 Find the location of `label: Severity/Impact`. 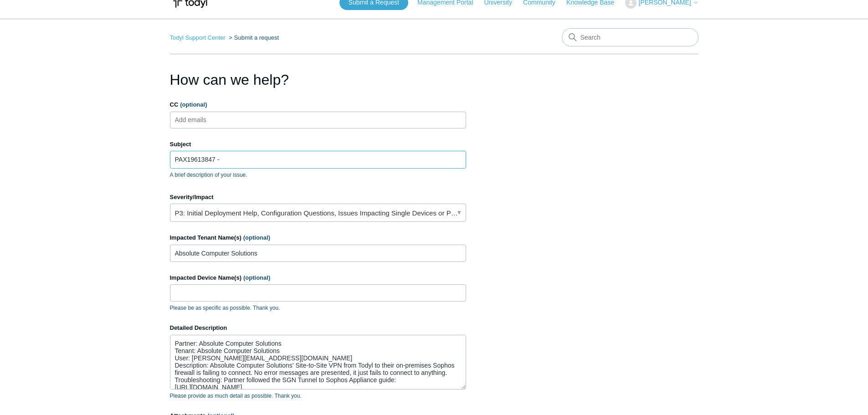

label: Severity/Impact is located at coordinates (318, 197).